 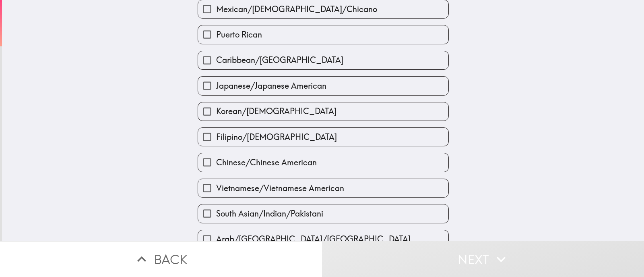 What do you see at coordinates (271, 86) in the screenshot?
I see `span: Japanese/Japanese American` at bounding box center [271, 86].